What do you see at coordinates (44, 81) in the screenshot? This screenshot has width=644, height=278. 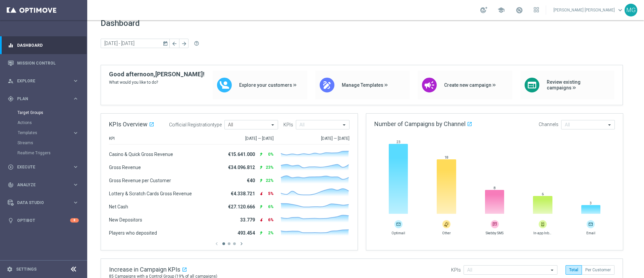 I see `span: Explore` at bounding box center [44, 81].